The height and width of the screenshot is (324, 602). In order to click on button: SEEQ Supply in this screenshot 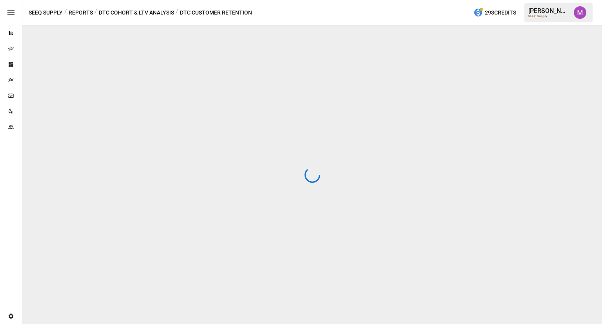, I will do `click(45, 13)`.